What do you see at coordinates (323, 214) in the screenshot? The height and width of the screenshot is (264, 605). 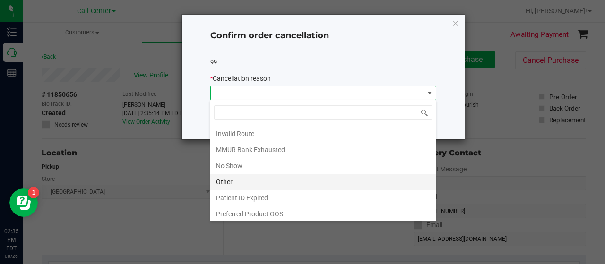 I see `li: Preferred Product OOS` at bounding box center [323, 214].